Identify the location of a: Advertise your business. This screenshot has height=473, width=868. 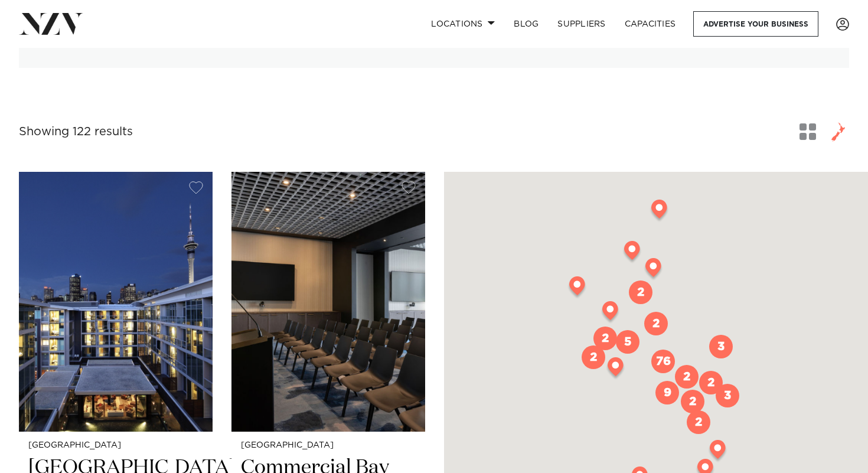
(756, 24).